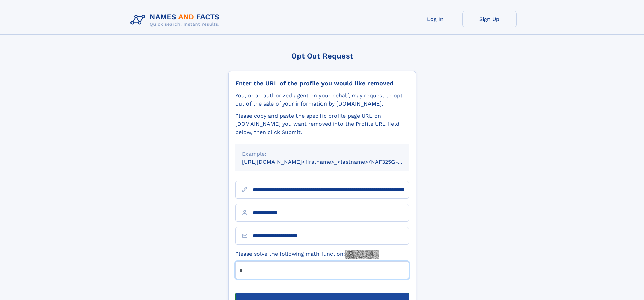 This screenshot has height=300, width=644. I want to click on div: Opt Out Request, so click(322, 56).